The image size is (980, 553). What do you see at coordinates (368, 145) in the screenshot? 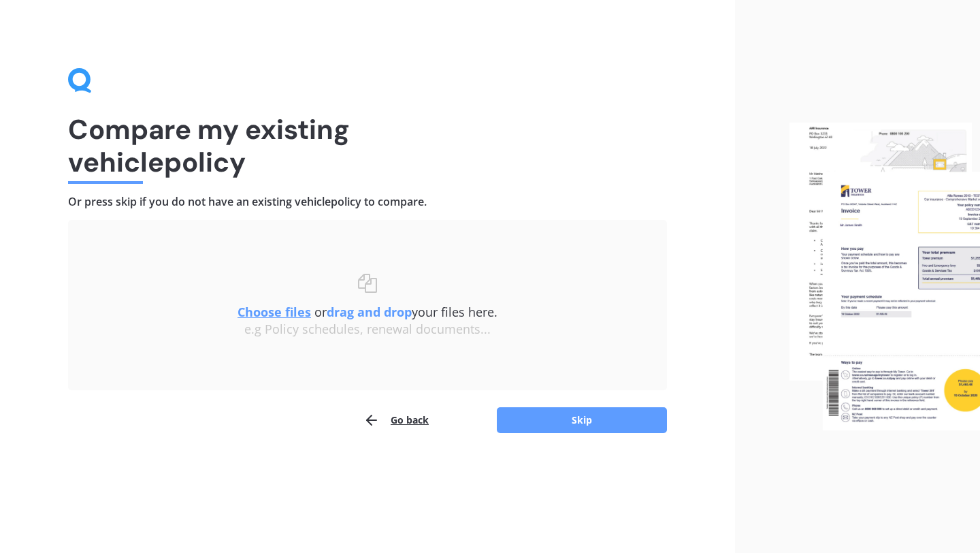
I see `h1: Compare my existing vehicle policy` at bounding box center [368, 145].